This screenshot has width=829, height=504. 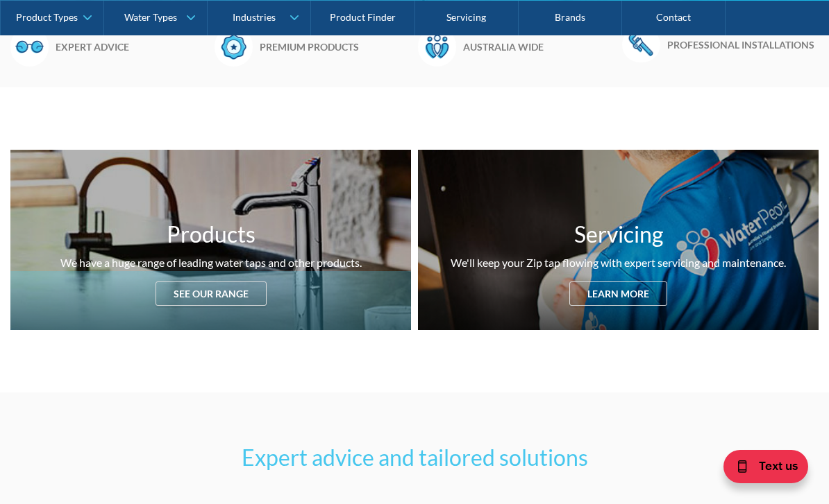 What do you see at coordinates (618, 293) in the screenshot?
I see `div: Learn more` at bounding box center [618, 293].